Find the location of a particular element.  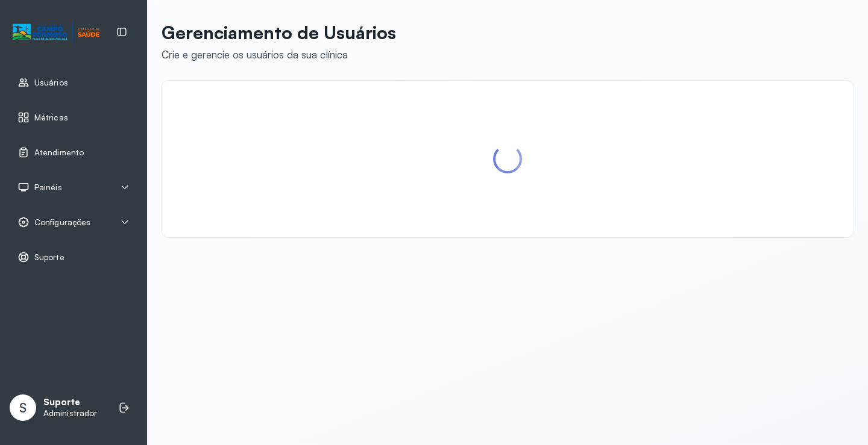

img: Logotipo do estabelecimento is located at coordinates (56, 32).